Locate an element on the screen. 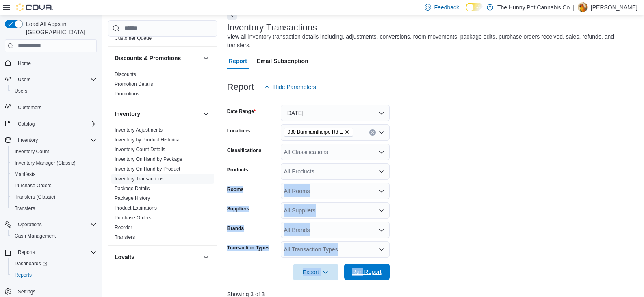 This screenshot has width=644, height=297. span: Hide Parameters is located at coordinates (294, 87).